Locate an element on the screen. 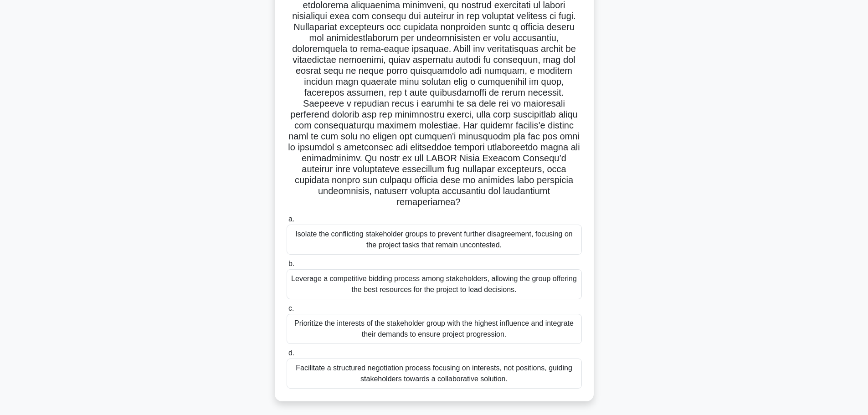 The height and width of the screenshot is (415, 868). span: d. is located at coordinates (291, 353).